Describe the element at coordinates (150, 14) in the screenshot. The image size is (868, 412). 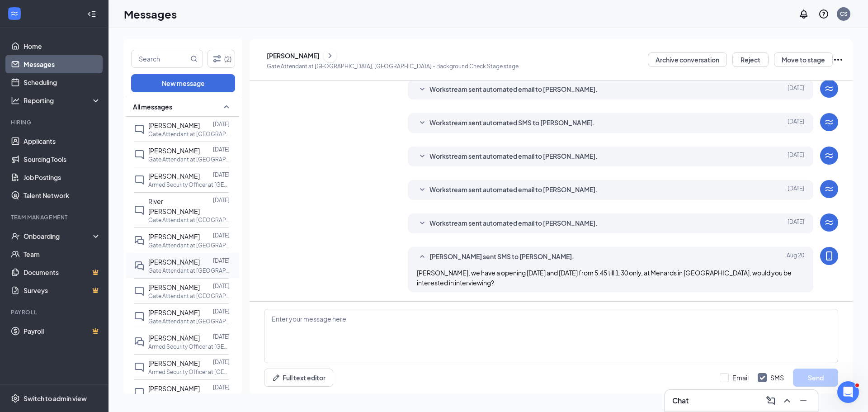
I see `h1: Messages` at that location.